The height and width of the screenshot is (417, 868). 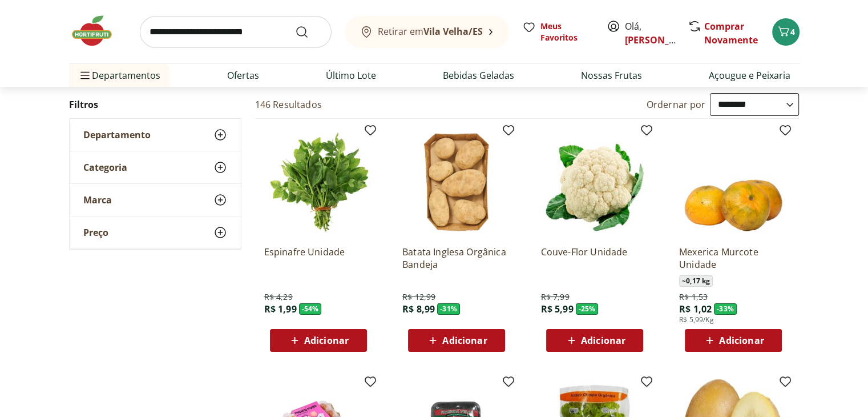 I want to click on h2: 146 Resultados, so click(x=288, y=105).